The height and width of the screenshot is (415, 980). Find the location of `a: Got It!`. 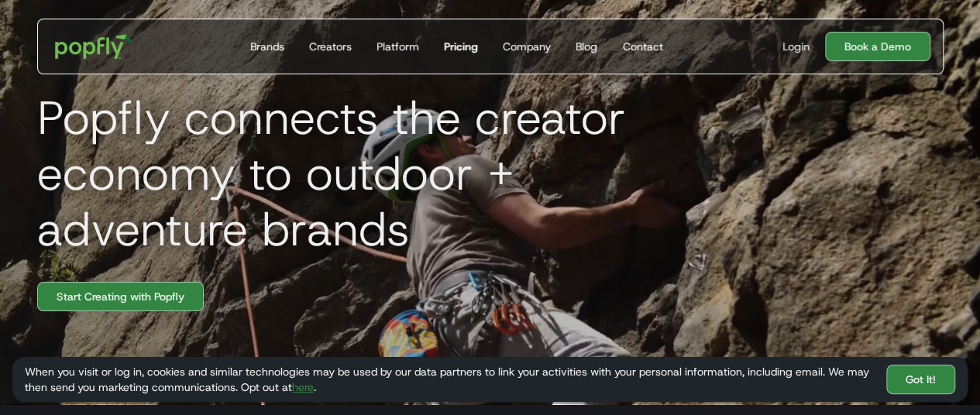

a: Got It! is located at coordinates (920, 380).